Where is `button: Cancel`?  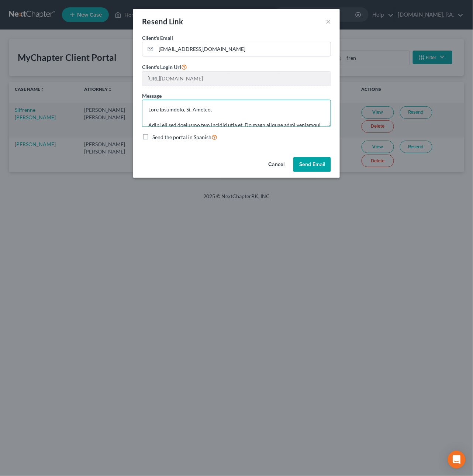 button: Cancel is located at coordinates (276, 165).